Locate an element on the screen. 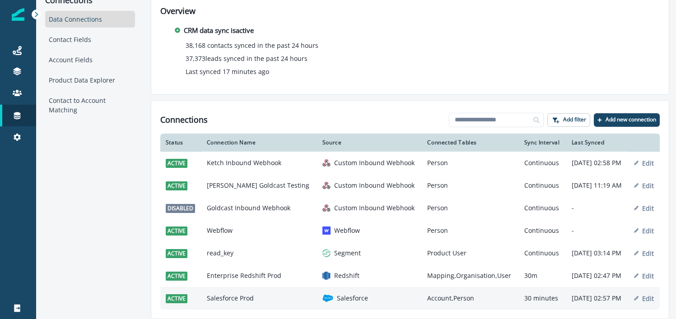 Image resolution: width=676 pixels, height=319 pixels. div: Contact Fields is located at coordinates (90, 39).